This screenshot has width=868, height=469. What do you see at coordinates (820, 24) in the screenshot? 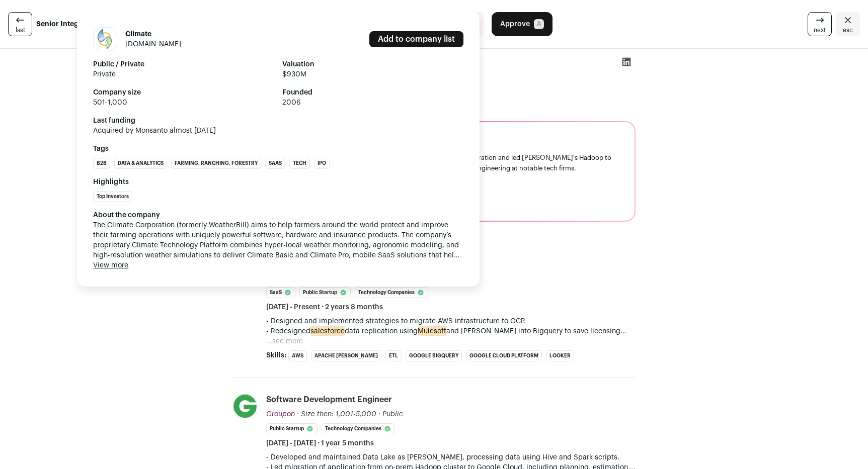
I see `a: next` at bounding box center [820, 24].